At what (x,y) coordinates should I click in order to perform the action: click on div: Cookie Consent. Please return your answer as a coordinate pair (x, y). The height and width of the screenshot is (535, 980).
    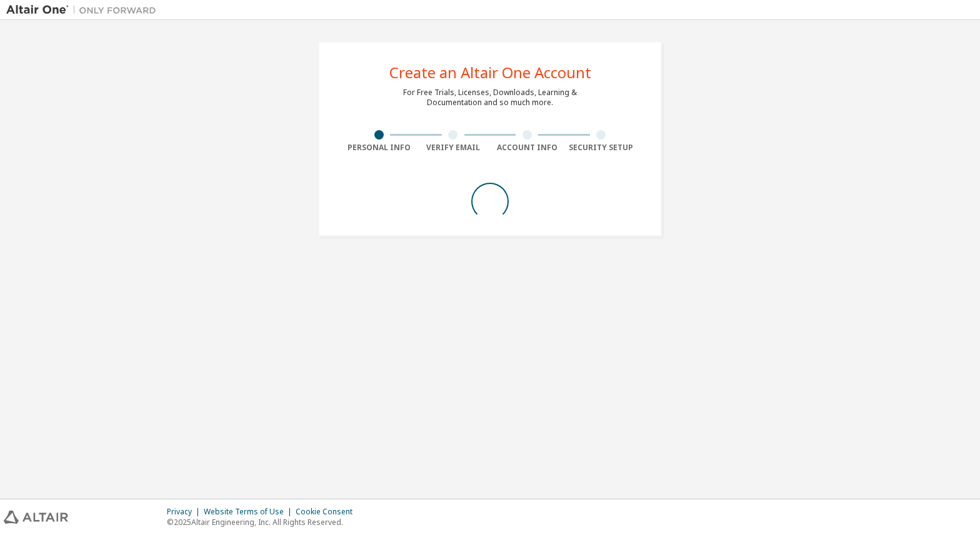
    Looking at the image, I should click on (328, 511).